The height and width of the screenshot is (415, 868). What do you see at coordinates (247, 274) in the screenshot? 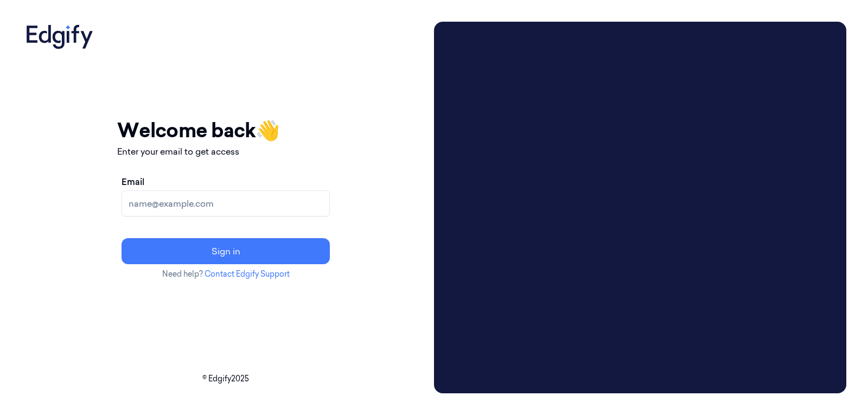
I see `a: Contact Edgify Support` at bounding box center [247, 274].